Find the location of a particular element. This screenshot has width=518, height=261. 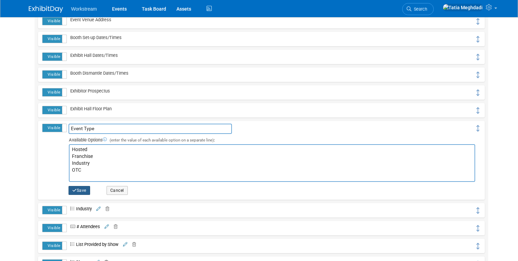

span: Booth Set-up Dates/Times is located at coordinates (94, 37).